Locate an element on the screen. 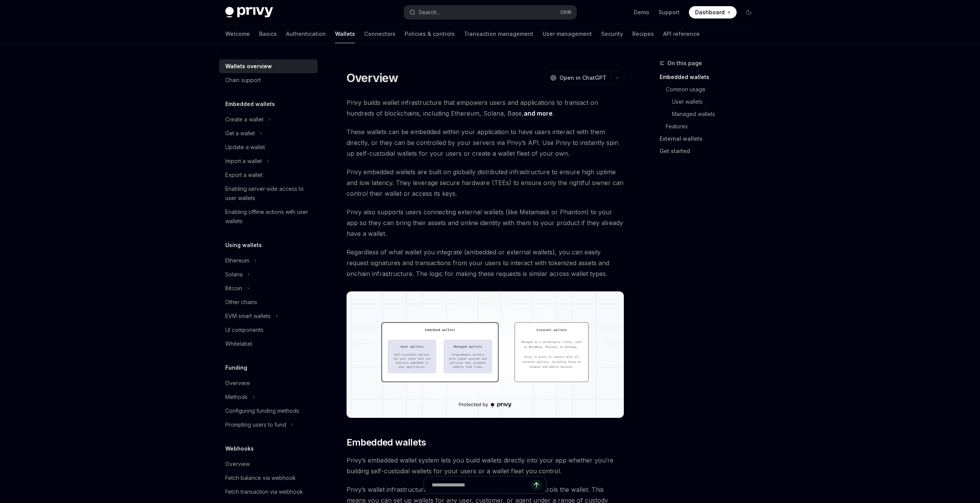 This screenshot has height=503, width=980. div: Search... is located at coordinates (429, 13).